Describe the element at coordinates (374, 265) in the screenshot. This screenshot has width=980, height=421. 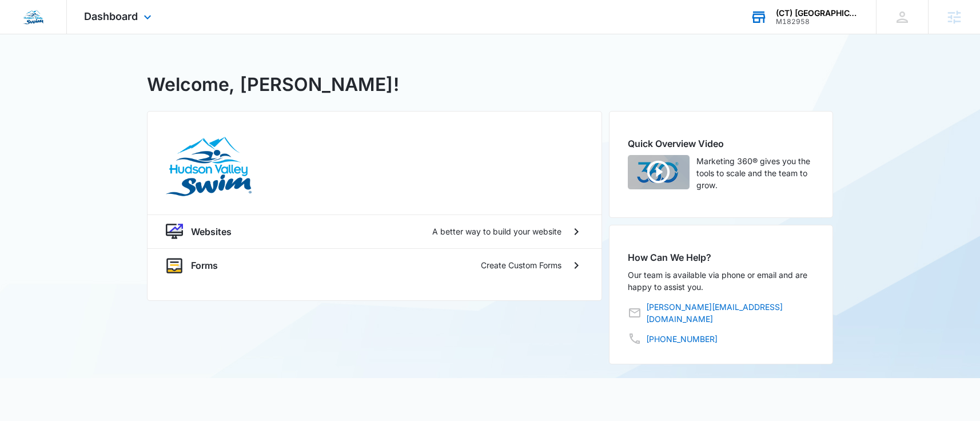
I see `a: formsFormsCreate Custom Forms` at that location.